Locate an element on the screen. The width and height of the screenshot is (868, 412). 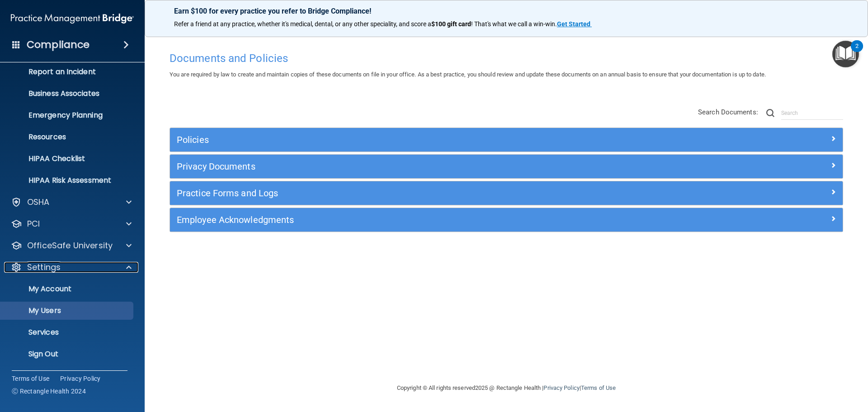
a: Policies is located at coordinates (507, 140).